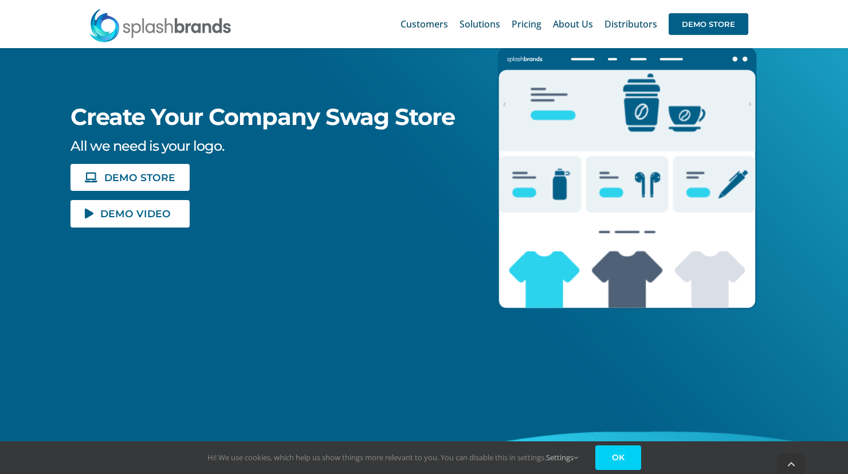 Image resolution: width=848 pixels, height=474 pixels. What do you see at coordinates (480, 24) in the screenshot?
I see `span: Solutions` at bounding box center [480, 24].